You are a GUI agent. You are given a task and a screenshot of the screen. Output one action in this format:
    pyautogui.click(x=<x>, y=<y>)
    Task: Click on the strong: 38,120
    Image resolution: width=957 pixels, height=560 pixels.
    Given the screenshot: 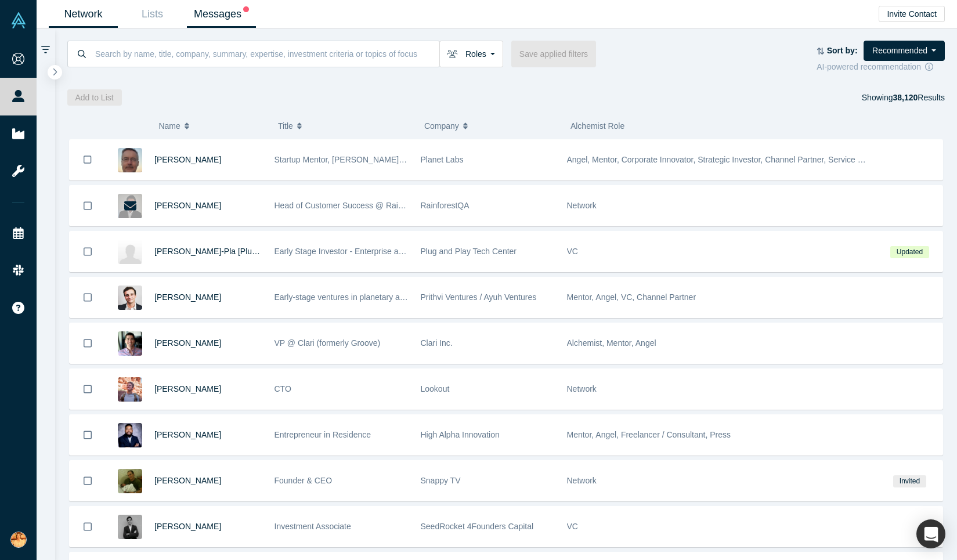 What is the action you would take?
    pyautogui.click(x=905, y=98)
    